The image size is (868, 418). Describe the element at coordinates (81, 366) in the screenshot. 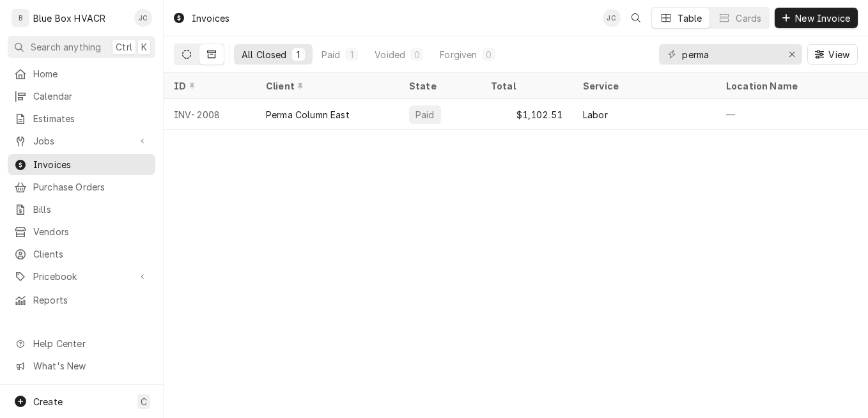

I see `a: Go to What's New` at that location.